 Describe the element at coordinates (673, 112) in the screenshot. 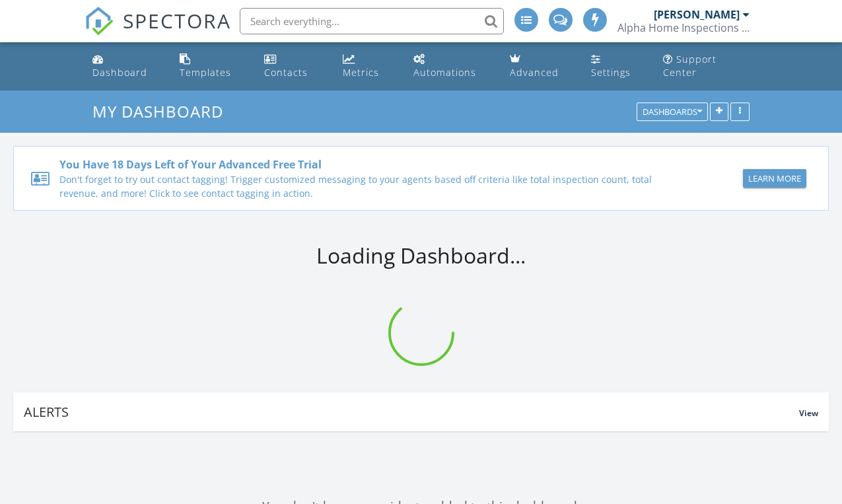

I see `button: Dashboards` at that location.